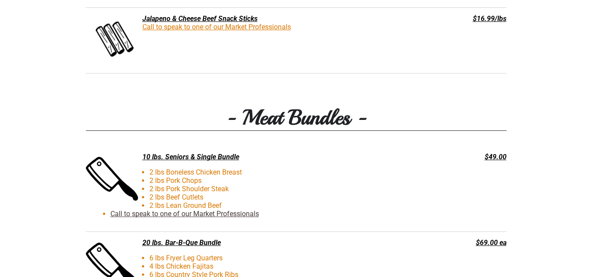 The height and width of the screenshot is (277, 592). Describe the element at coordinates (268, 258) in the screenshot. I see `li: 6 lbs Fryer Leg Quarters` at that location.